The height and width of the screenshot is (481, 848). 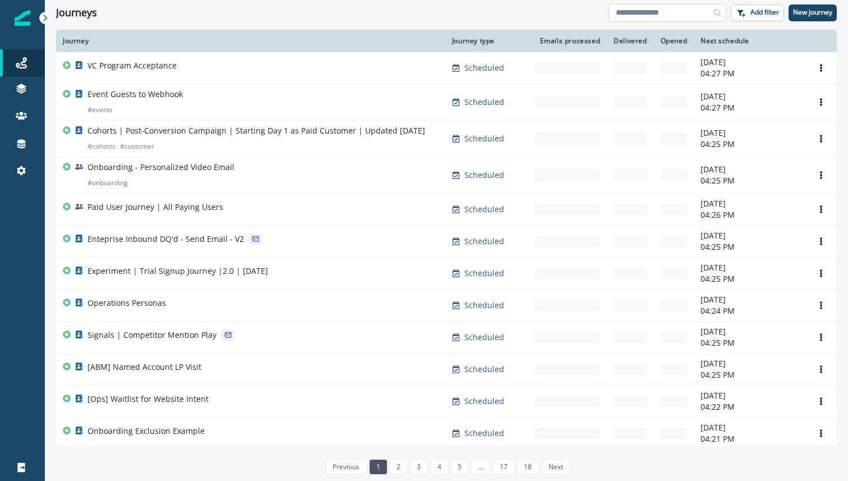 What do you see at coordinates (76, 13) in the screenshot?
I see `h1: Journeys` at bounding box center [76, 13].